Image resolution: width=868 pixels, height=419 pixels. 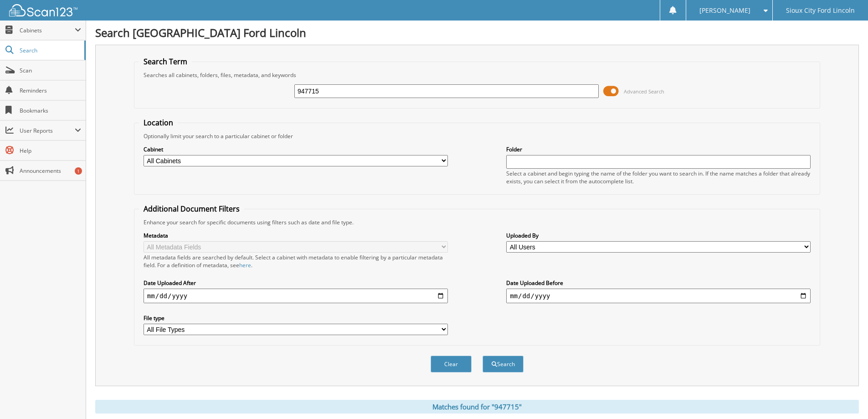 I want to click on input: end, so click(x=658, y=296).